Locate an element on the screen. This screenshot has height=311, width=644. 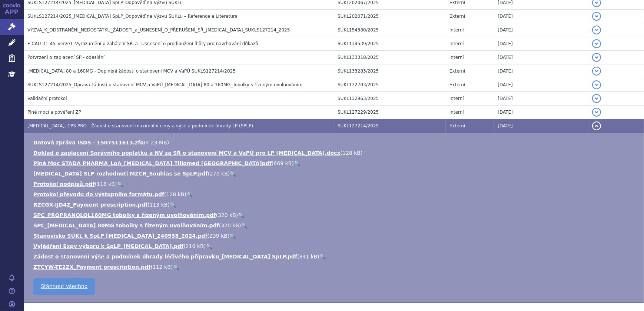
span: 270 kB is located at coordinates (219, 173).